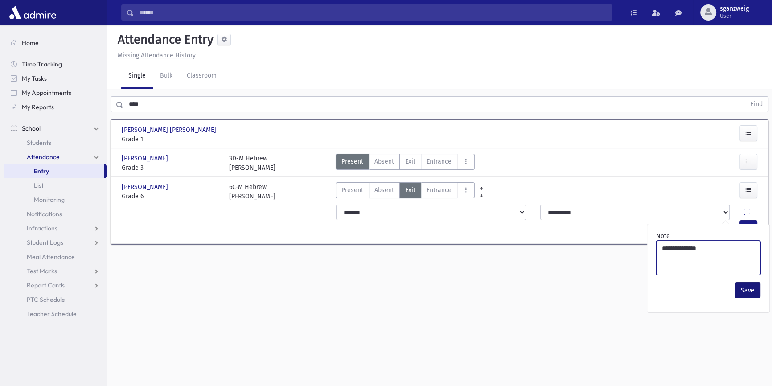 Image resolution: width=772 pixels, height=386 pixels. What do you see at coordinates (34, 78) in the screenshot?
I see `span: My Tasks` at bounding box center [34, 78].